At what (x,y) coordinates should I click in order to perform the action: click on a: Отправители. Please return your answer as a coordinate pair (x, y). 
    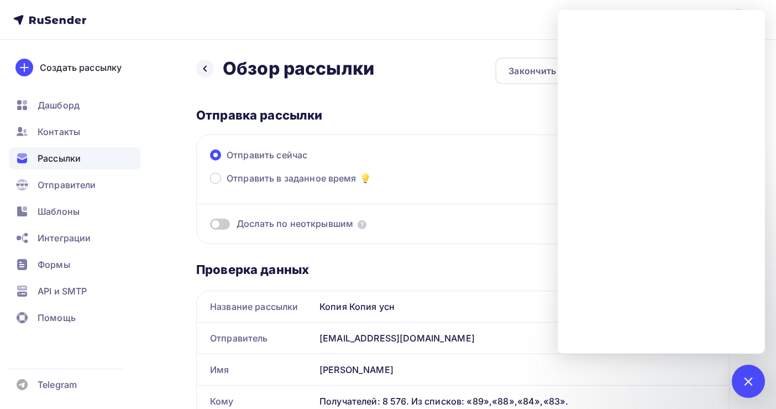
    Looking at the image, I should click on (75, 185).